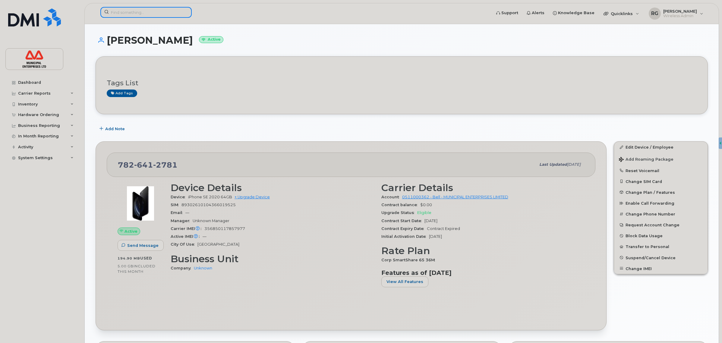 This screenshot has height=343, width=722. What do you see at coordinates (651, 192) in the screenshot?
I see `span: Change Plan / Features` at bounding box center [651, 192].